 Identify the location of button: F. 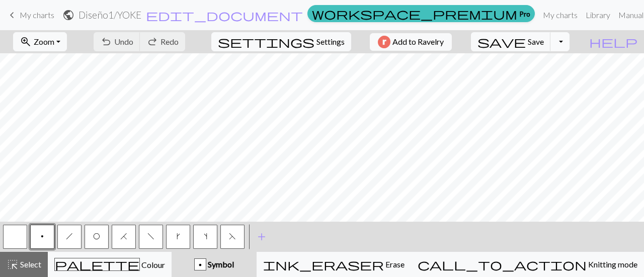
(232, 237).